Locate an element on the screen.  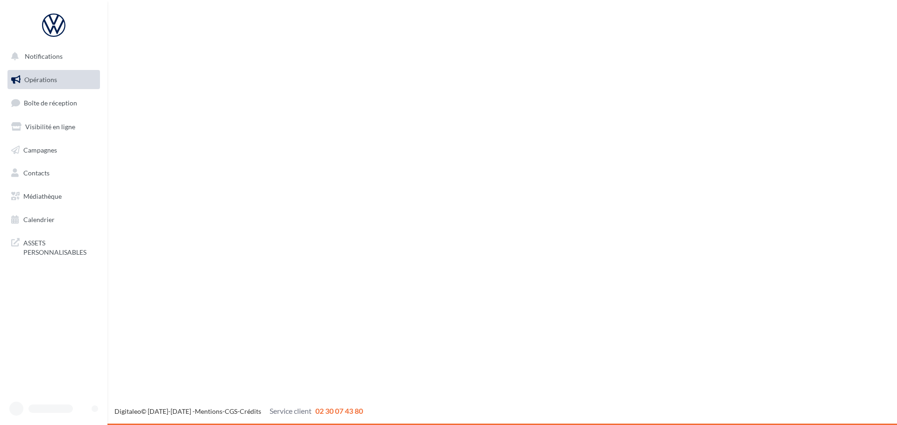
span: Notifications is located at coordinates (43, 56).